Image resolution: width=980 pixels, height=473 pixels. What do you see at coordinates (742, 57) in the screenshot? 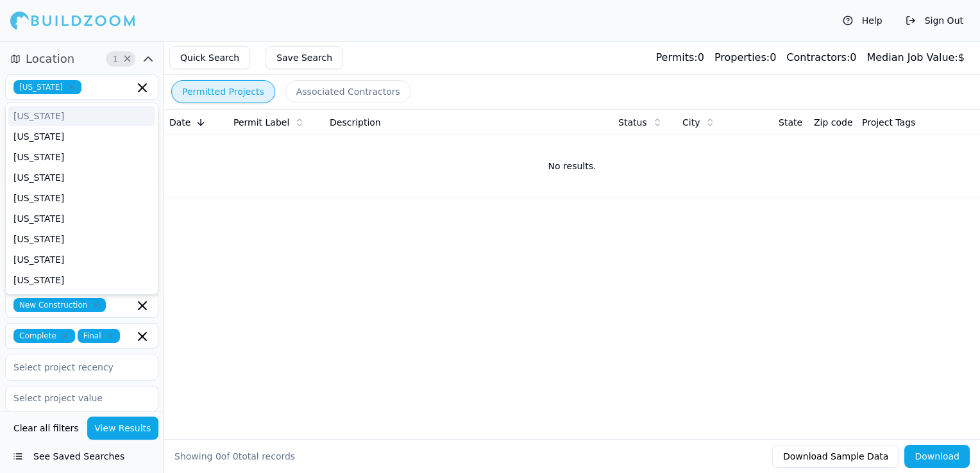
I see `span: Properties:` at bounding box center [742, 57].